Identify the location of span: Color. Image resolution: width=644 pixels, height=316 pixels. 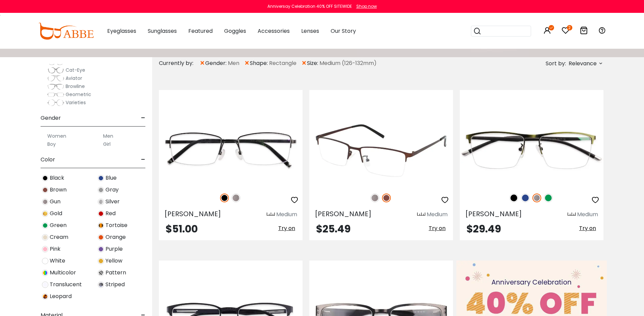
(48, 159).